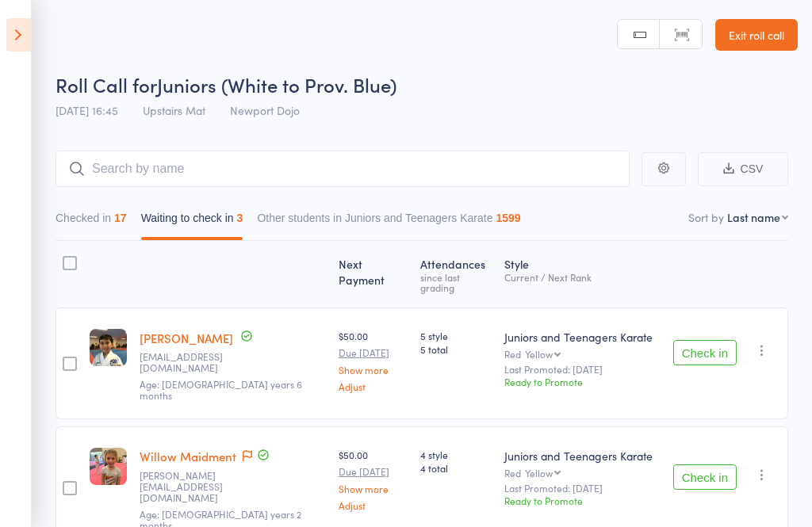  What do you see at coordinates (582, 277) in the screenshot?
I see `div: Current / Next Rank` at bounding box center [582, 277].